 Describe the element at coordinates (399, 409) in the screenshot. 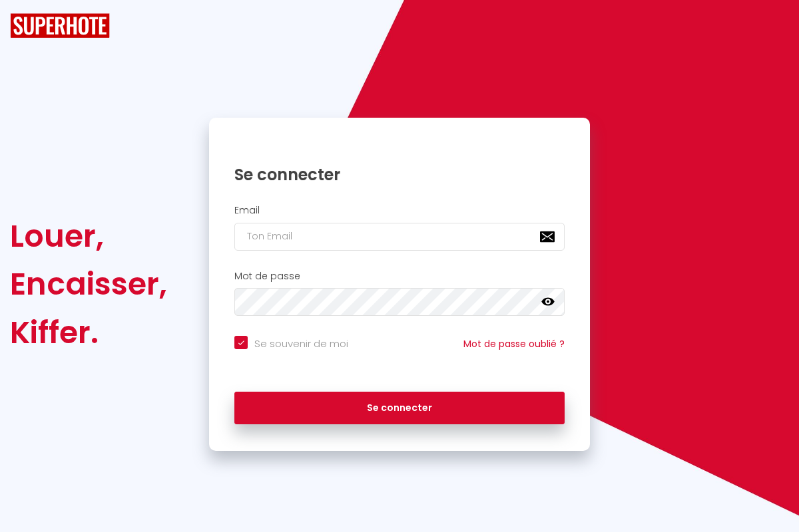

I see `button: Se connecter` at that location.